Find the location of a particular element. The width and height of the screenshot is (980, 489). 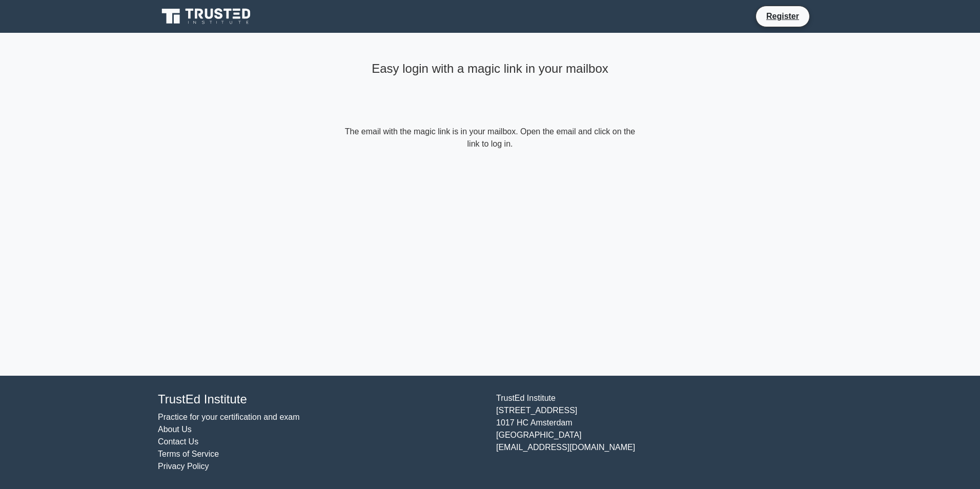

a: About Us is located at coordinates (175, 429).